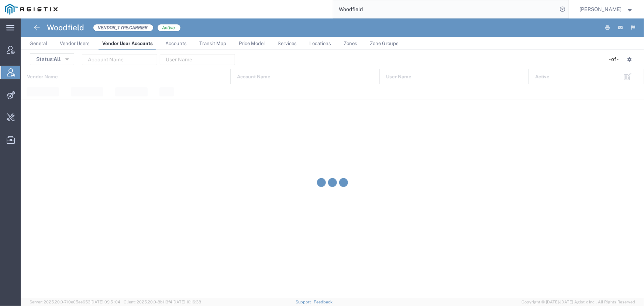 This screenshot has height=306, width=644. What do you see at coordinates (119, 60) in the screenshot?
I see `input: Account Name` at bounding box center [119, 60].